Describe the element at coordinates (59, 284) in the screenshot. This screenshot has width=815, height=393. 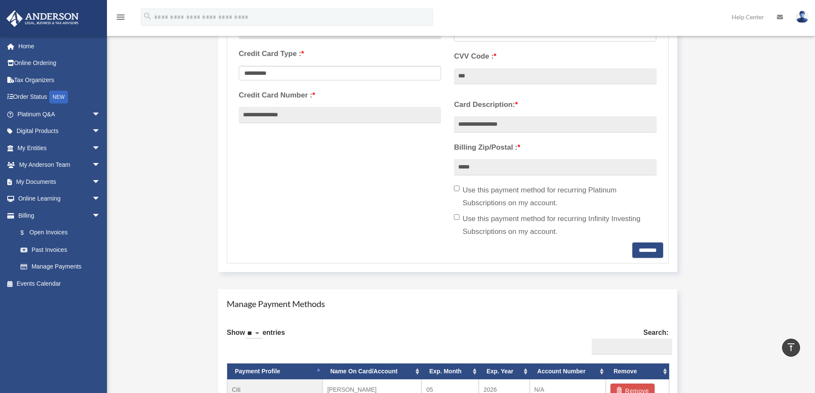
I see `a: Events Calendar` at that location.